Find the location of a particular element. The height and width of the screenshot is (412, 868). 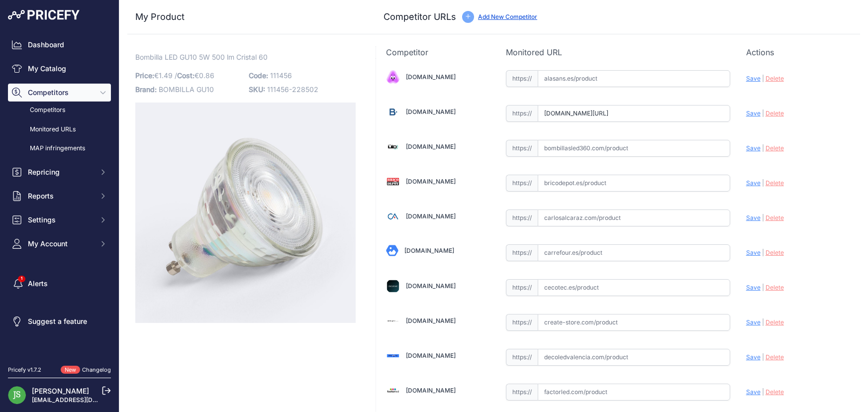

span: SKU: is located at coordinates (257, 89).